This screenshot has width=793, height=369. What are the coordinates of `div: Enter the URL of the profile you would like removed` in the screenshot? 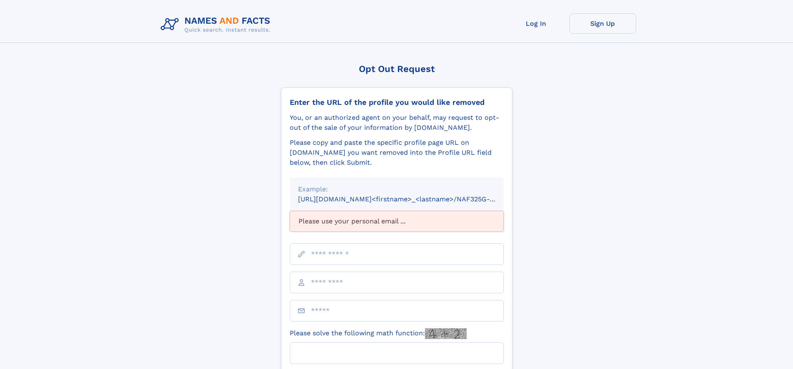 It's located at (397, 102).